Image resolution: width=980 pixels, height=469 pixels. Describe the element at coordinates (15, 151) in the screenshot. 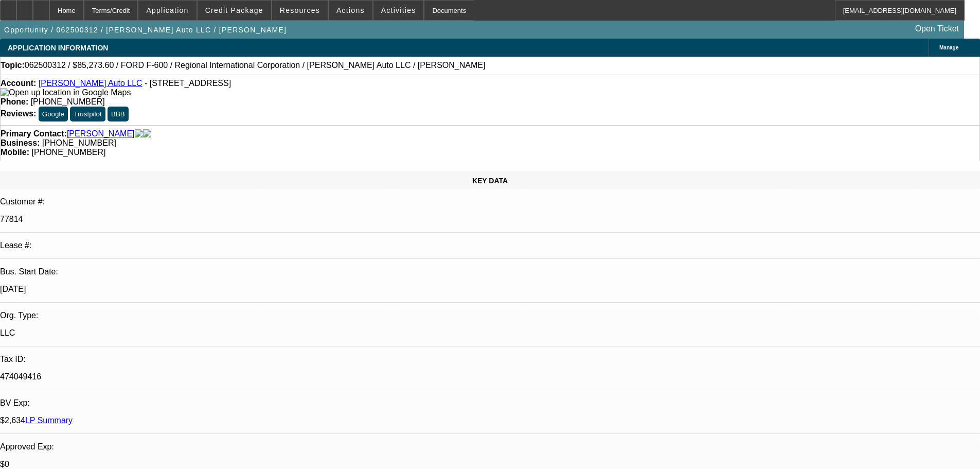

I see `strong: Mobile:` at that location.